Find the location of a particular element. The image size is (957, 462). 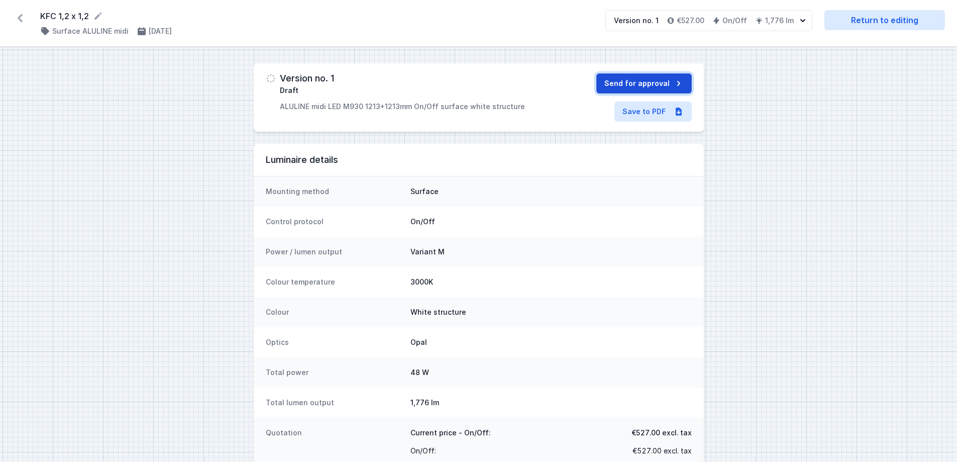

img: draft.svg is located at coordinates (271, 78).